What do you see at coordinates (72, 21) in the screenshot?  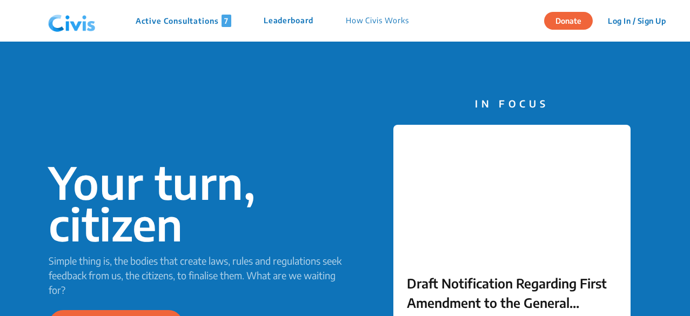 I see `img: navlogo.png` at bounding box center [72, 21].